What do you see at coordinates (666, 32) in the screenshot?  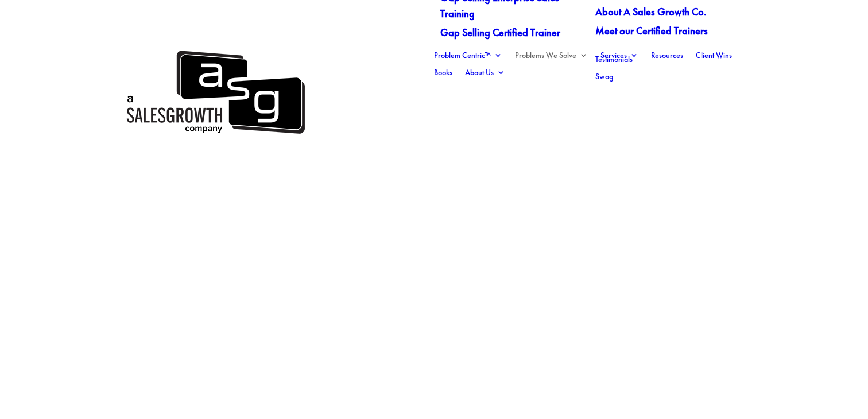 I see `a: Meet our Certified Trainers` at bounding box center [666, 32].